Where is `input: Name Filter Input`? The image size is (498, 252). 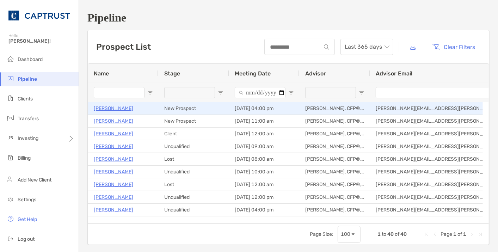 input: Name Filter Input is located at coordinates (119, 93).